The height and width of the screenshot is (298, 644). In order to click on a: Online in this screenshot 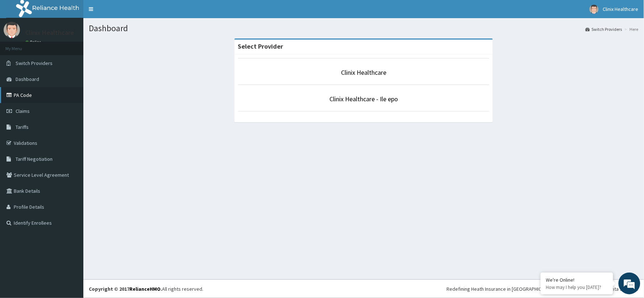, I will do `click(34, 42)`.